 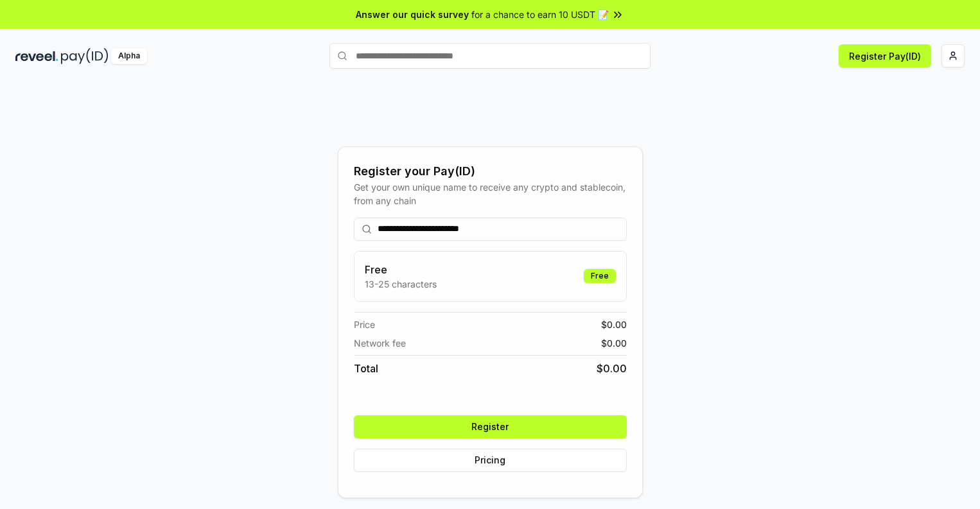 I want to click on div: Alpha, so click(x=129, y=56).